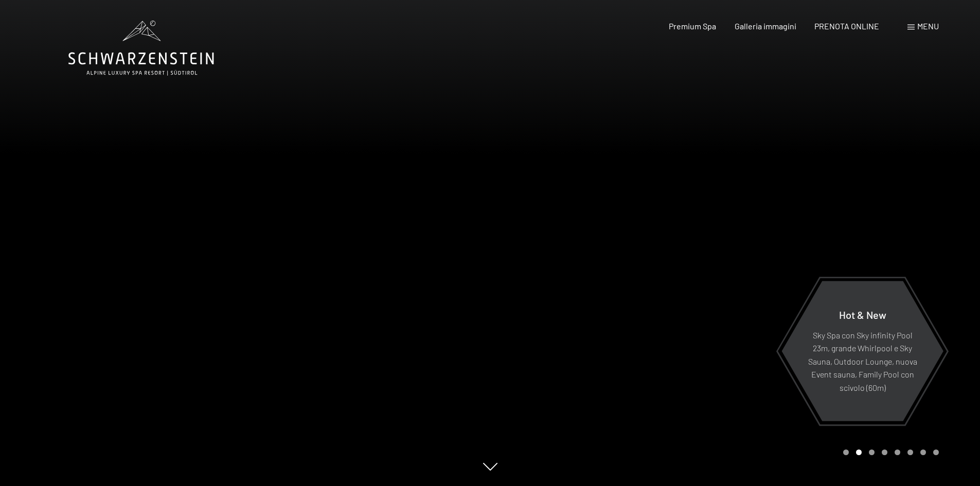 The image size is (980, 486). Describe the element at coordinates (929, 26) in the screenshot. I see `span: Menu` at that location.